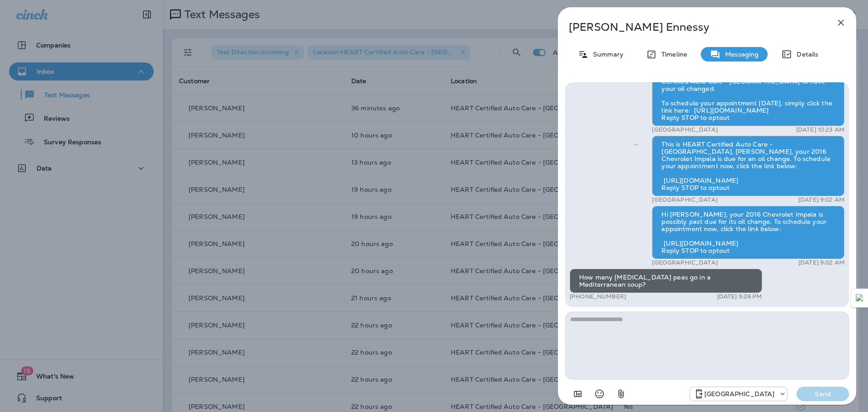  Describe the element at coordinates (672, 54) in the screenshot. I see `p: Timeline` at that location.